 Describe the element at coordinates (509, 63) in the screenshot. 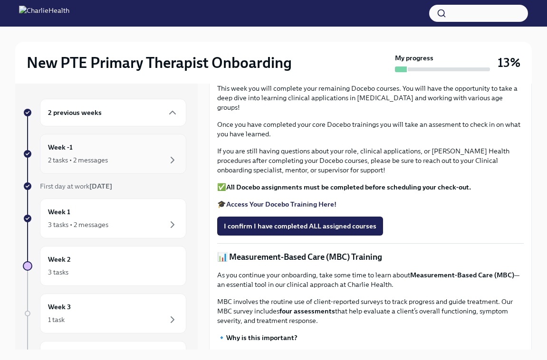

I see `h3: 13%` at that location.